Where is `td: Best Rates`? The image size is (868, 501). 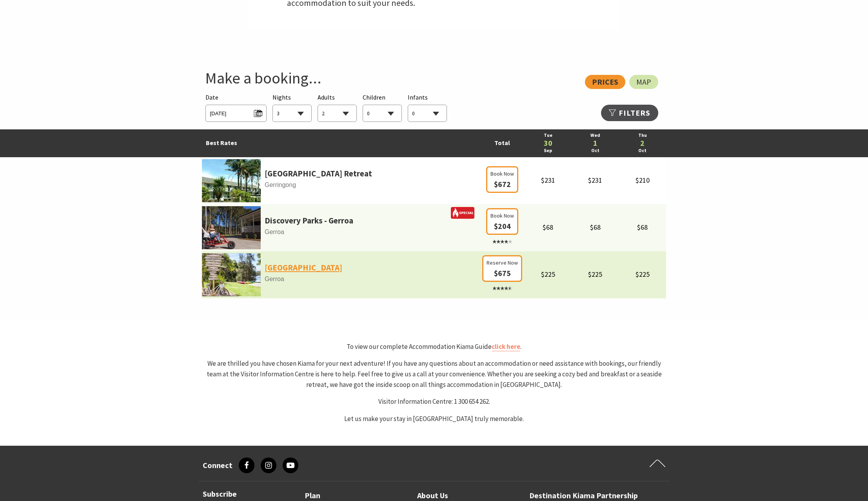 td: Best Rates is located at coordinates (341, 143).